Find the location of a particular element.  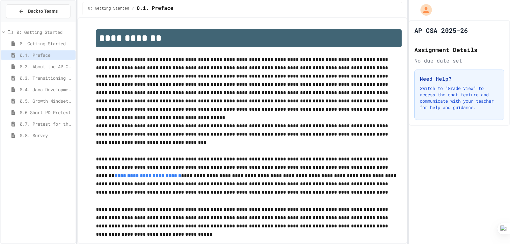

button: Back to Teams is located at coordinates (38, 11).